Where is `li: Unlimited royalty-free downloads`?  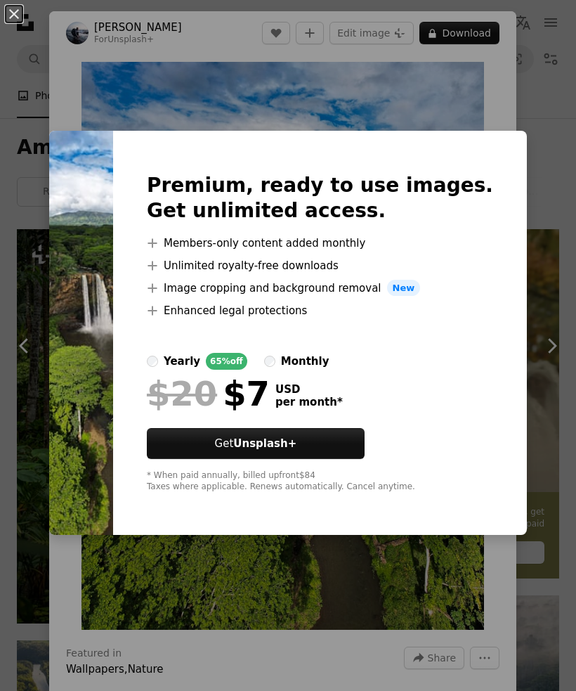
li: Unlimited royalty-free downloads is located at coordinates (320, 266).